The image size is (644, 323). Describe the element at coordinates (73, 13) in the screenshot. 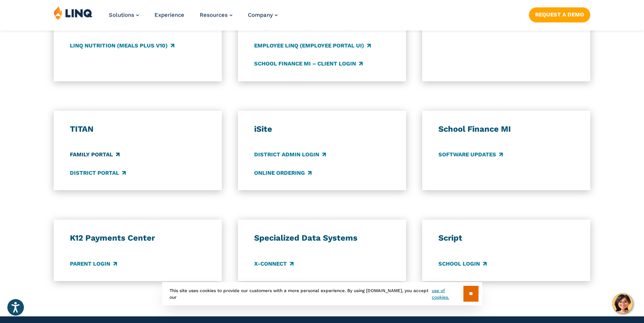

I see `img: LINQ | K‑12 Software` at that location.